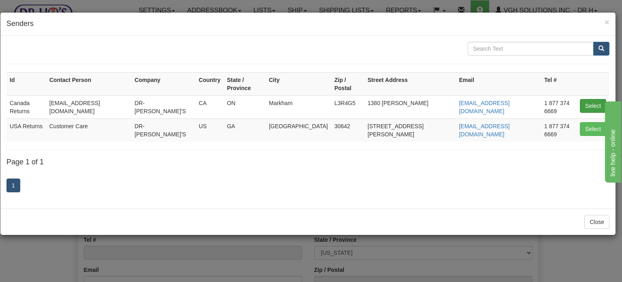 This screenshot has height=282, width=622. What do you see at coordinates (13, 185) in the screenshot?
I see `a: 1` at bounding box center [13, 185].